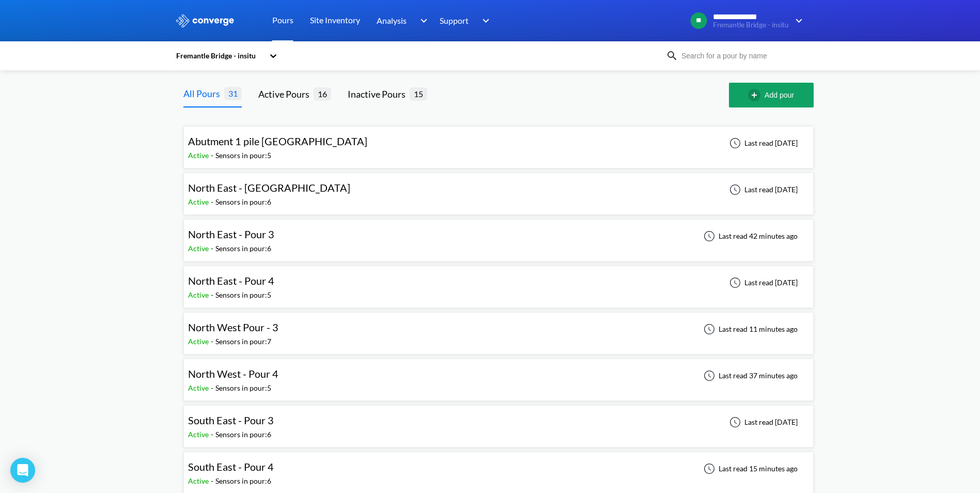 This screenshot has width=980, height=493. What do you see at coordinates (322, 93) in the screenshot?
I see `span: 16` at bounding box center [322, 93].